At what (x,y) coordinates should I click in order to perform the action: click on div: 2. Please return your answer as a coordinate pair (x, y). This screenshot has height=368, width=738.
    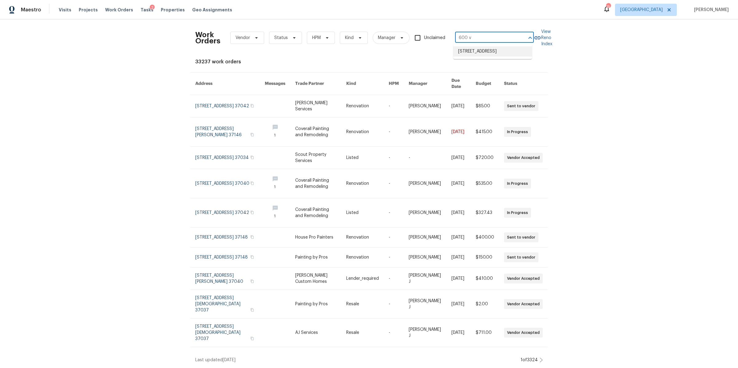
    Looking at the image, I should click on (152, 8).